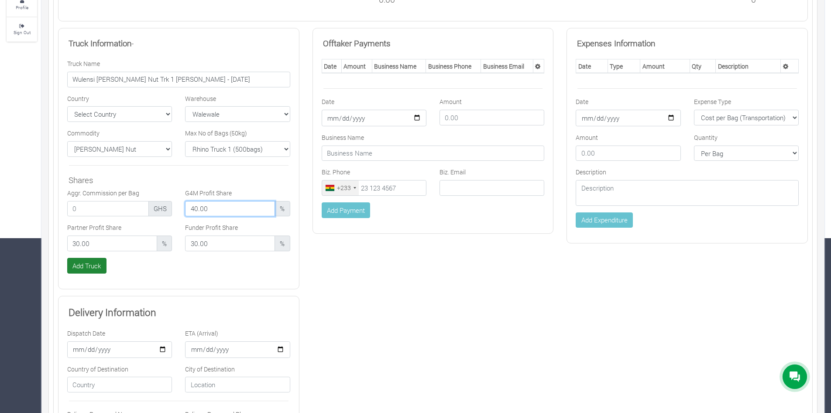 Image resolution: width=831 pixels, height=413 pixels. I want to click on b: Truck Information, so click(100, 43).